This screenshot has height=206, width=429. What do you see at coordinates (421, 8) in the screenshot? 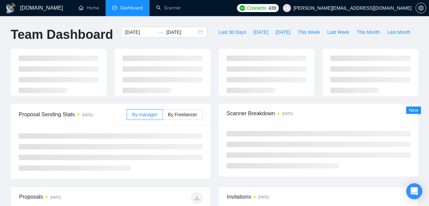
I see `a: setting` at bounding box center [421, 8].